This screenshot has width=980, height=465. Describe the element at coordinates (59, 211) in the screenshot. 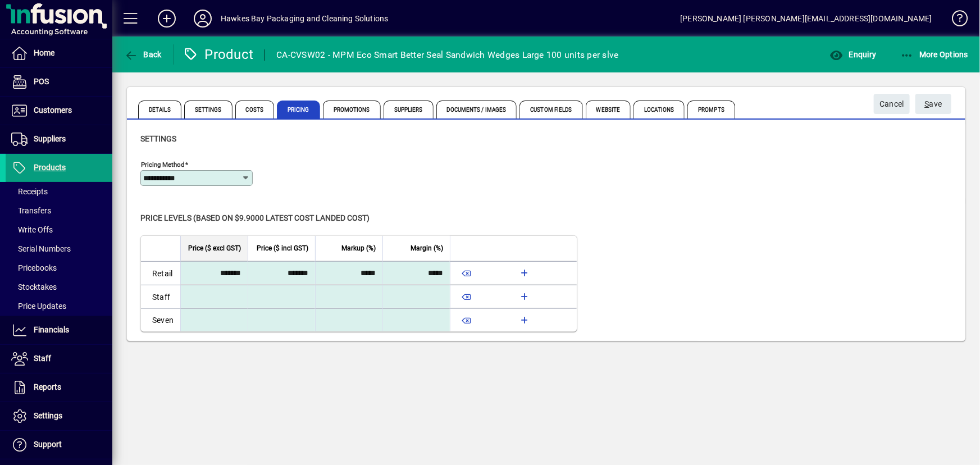

I see `a: Transfers` at that location.